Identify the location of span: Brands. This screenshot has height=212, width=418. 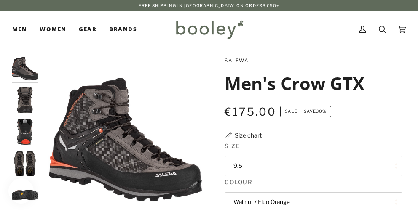
(123, 30).